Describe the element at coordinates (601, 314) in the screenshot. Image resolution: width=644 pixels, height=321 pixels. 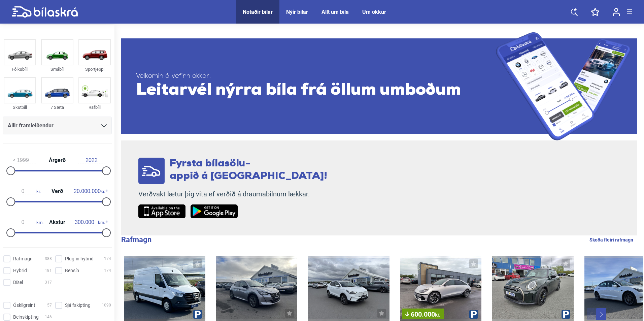
I see `button: Next` at that location.